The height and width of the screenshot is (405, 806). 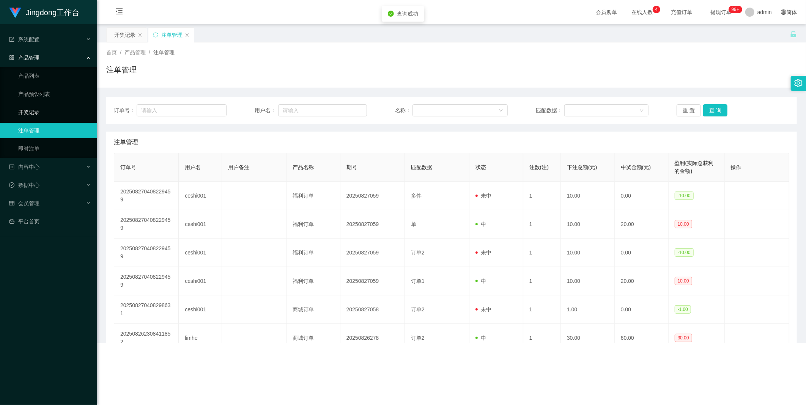 What do you see at coordinates (24, 204) in the screenshot?
I see `span: 会员管理` at bounding box center [24, 204].